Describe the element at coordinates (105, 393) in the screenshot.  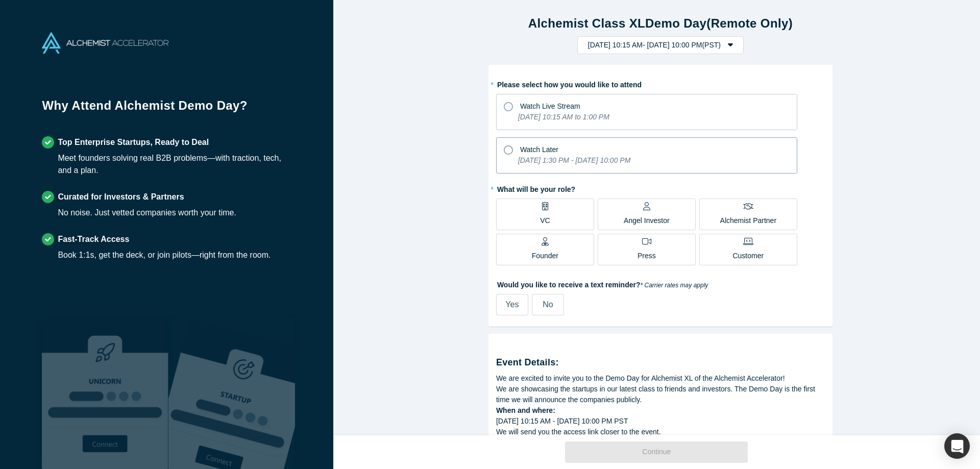
I see `img: Robust Technologies` at that location.